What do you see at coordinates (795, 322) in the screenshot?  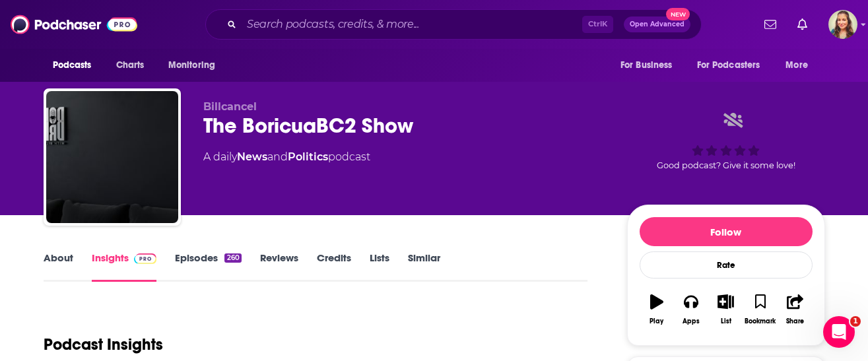 I see `div: Share` at bounding box center [795, 322].